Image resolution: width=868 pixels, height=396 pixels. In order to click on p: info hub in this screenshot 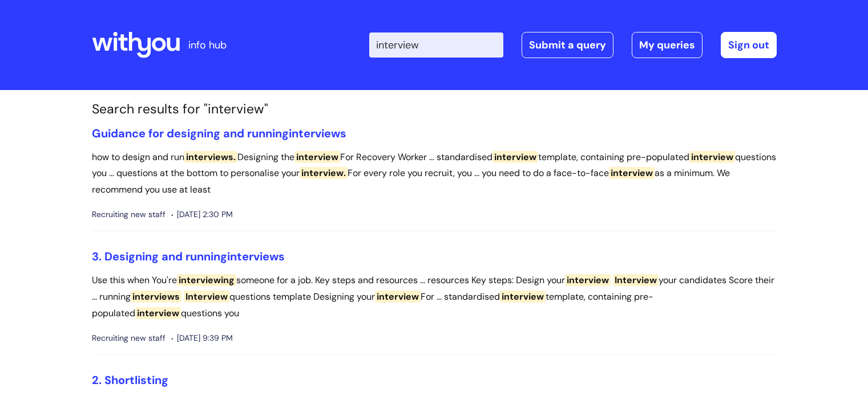, I will do `click(207, 45)`.